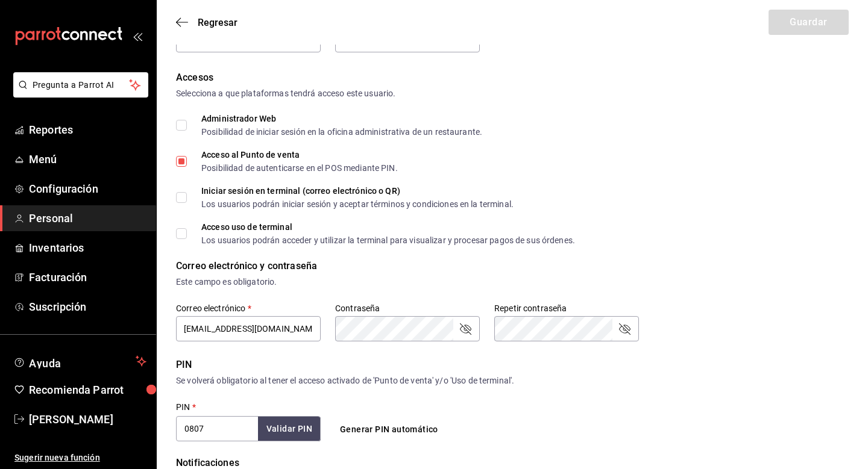 The image size is (868, 469). I want to click on div: Acceso uso de terminal, so click(388, 227).